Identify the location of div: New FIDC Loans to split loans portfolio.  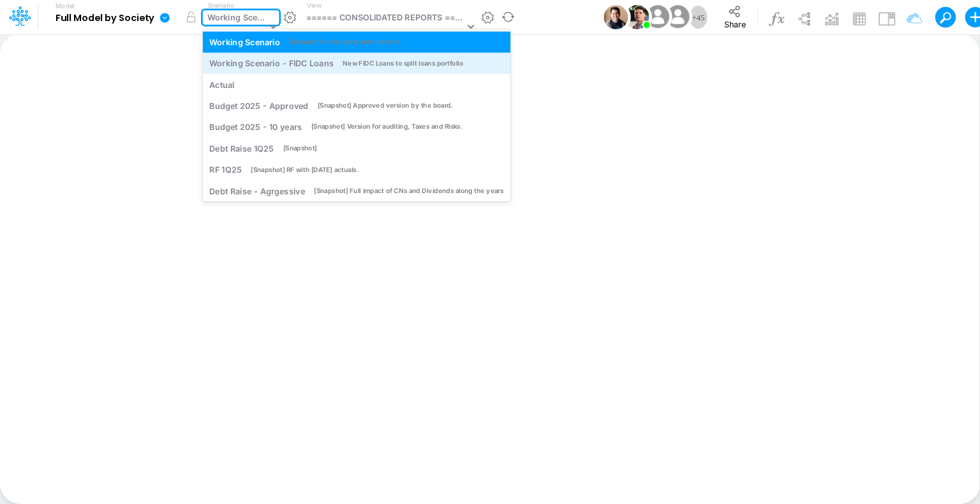
(403, 63).